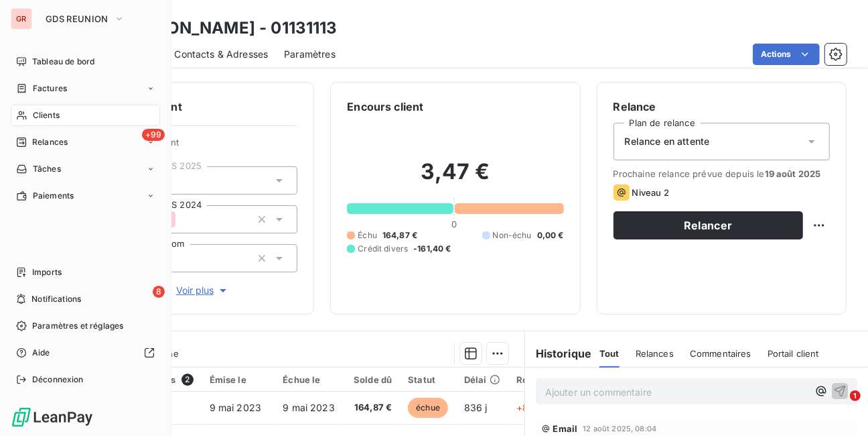 This screenshot has height=436, width=868. What do you see at coordinates (310, 55) in the screenshot?
I see `span: Paramètres` at bounding box center [310, 55].